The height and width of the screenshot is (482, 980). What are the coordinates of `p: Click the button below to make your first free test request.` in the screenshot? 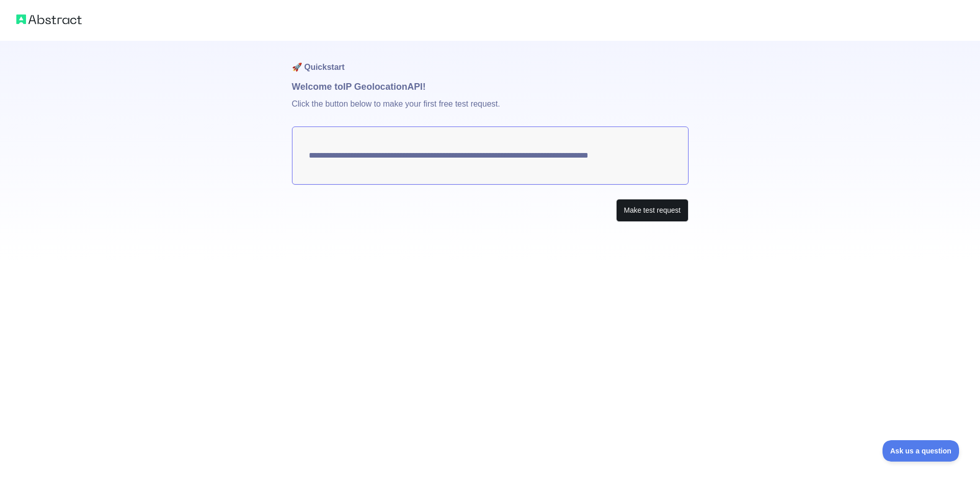 It's located at (490, 110).